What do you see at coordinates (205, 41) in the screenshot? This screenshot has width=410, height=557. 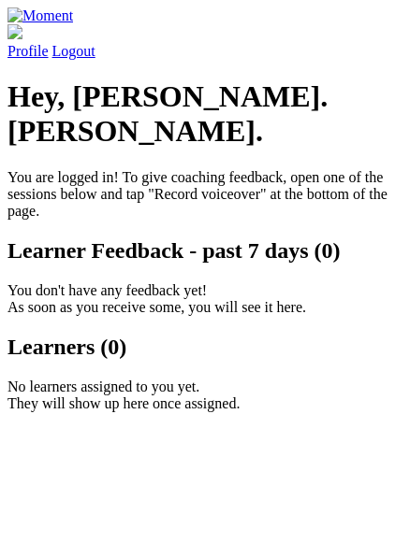 I see `a: Profile` at bounding box center [205, 41].